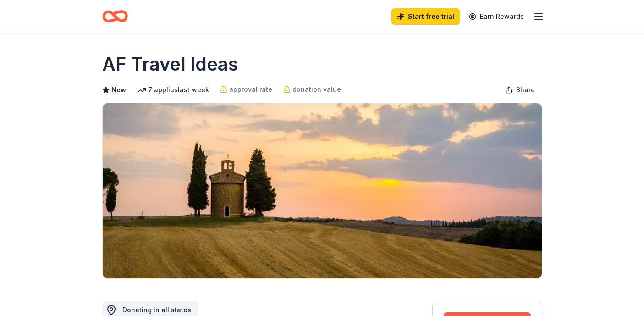 This screenshot has width=644, height=316. Describe the element at coordinates (119, 90) in the screenshot. I see `span: New` at that location.